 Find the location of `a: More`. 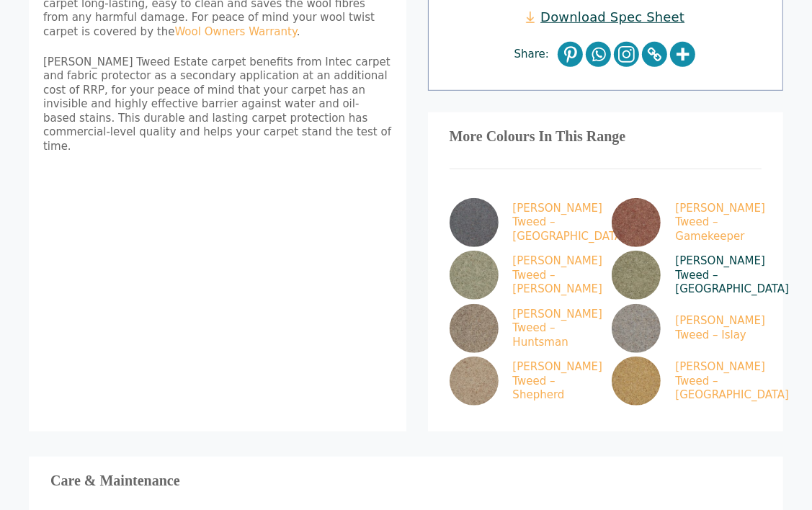

a: More is located at coordinates (682, 54).